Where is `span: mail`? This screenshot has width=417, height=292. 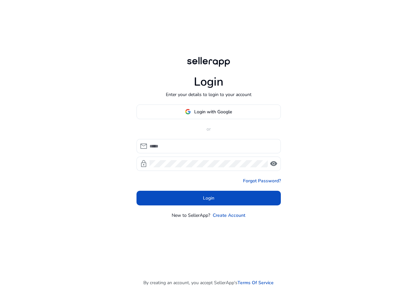
span: mail is located at coordinates (144, 146).